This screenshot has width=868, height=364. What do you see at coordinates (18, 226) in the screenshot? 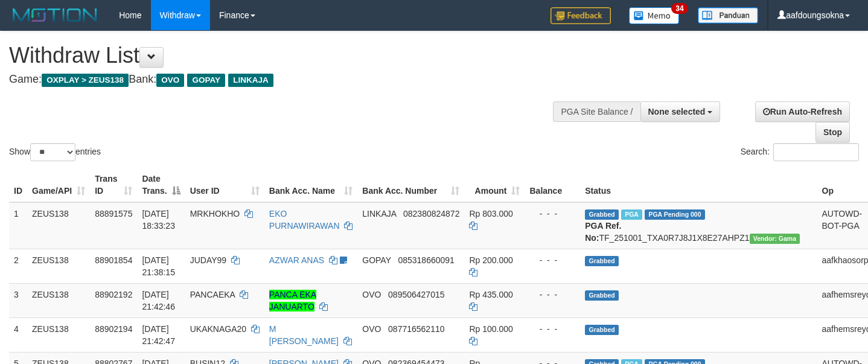
I see `td: 1` at bounding box center [18, 226].